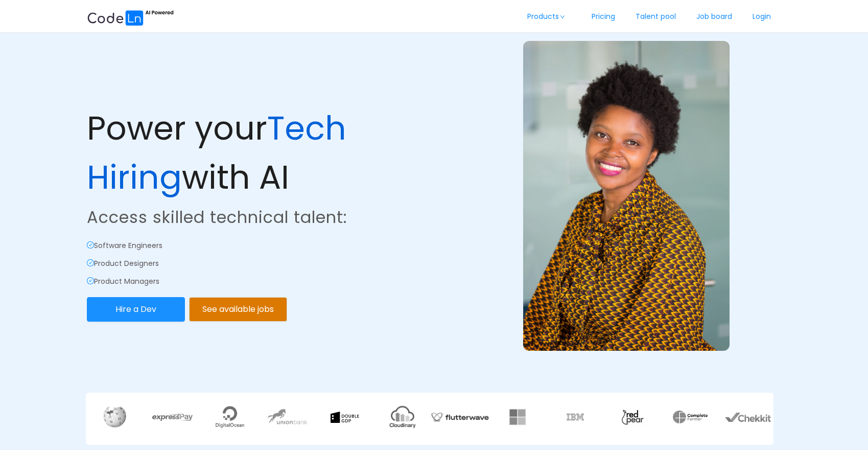 The width and height of the screenshot is (868, 450). I want to click on img: fq4AAAAAAAAAAA=, so click(517, 417).